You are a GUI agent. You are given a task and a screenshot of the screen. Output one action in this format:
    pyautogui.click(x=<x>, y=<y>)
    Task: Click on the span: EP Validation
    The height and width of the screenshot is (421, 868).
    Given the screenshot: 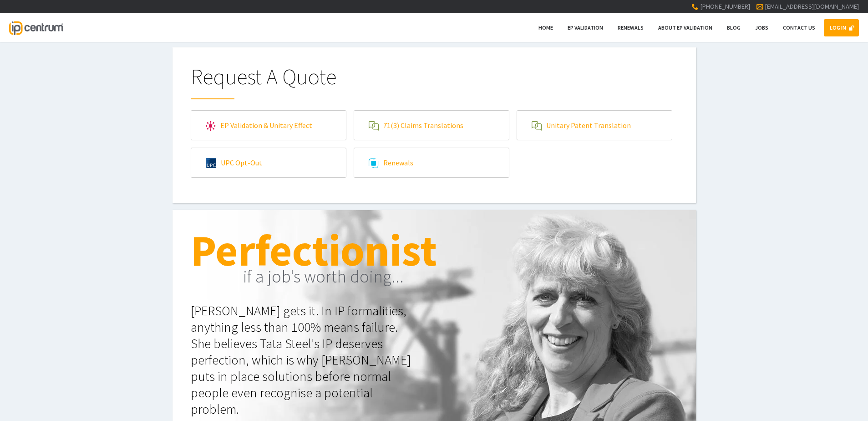 What is the action you would take?
    pyautogui.click(x=585, y=27)
    